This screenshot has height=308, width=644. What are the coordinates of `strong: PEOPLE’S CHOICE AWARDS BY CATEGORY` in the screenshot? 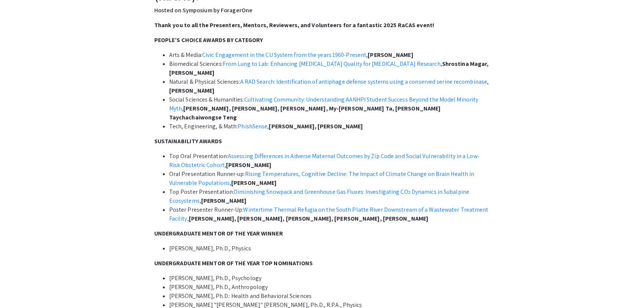 It's located at (209, 40).